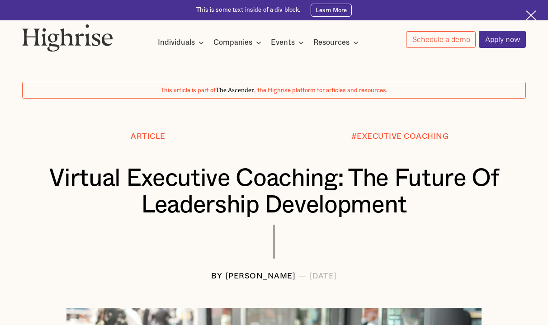 This screenshot has height=325, width=548. I want to click on div: This is some text inside of a div block., so click(248, 10).